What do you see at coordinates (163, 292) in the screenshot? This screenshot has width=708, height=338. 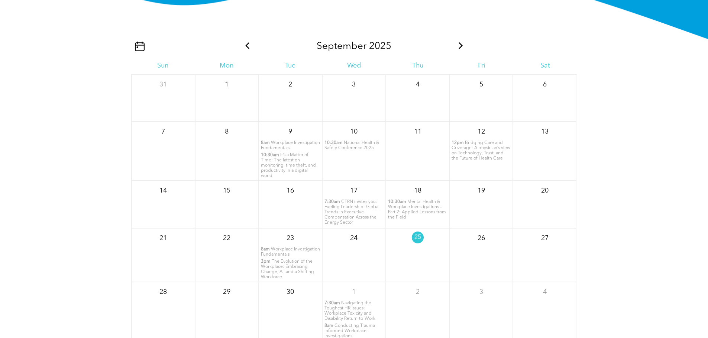 I see `p: 28` at bounding box center [163, 292].